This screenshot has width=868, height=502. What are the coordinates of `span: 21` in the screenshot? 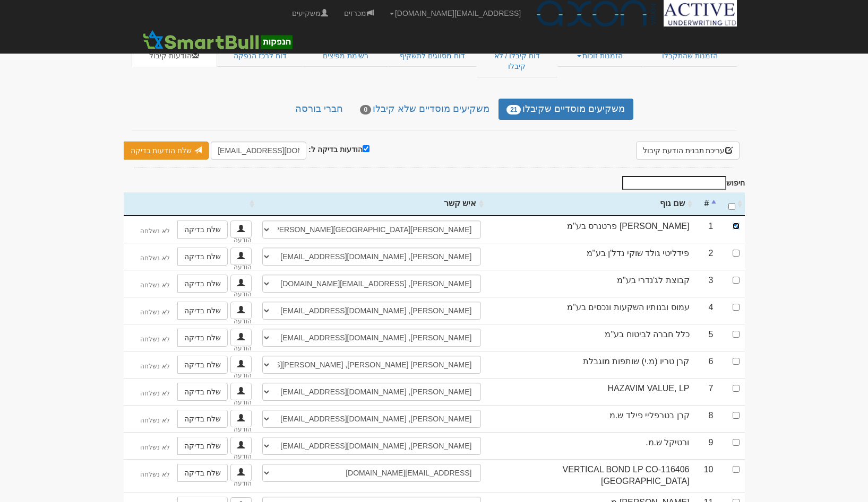 It's located at (513, 110).